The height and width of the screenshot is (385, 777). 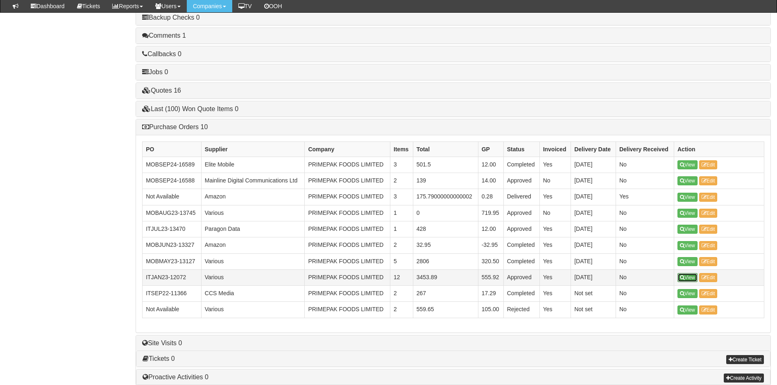 I want to click on td: 32.95, so click(x=445, y=245).